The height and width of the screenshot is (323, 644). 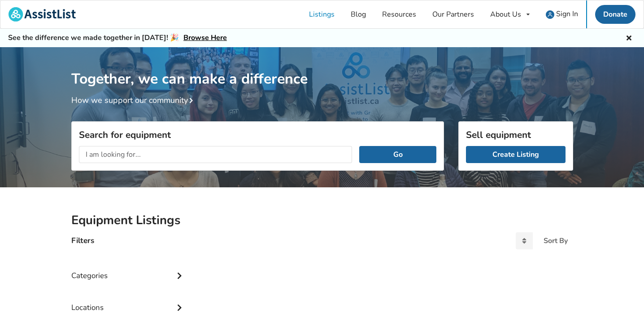 I want to click on button: Go, so click(x=398, y=155).